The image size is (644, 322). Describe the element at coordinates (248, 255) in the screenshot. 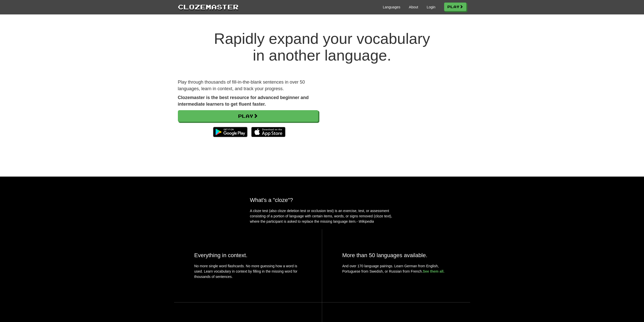

I see `h2: Everything in context.` at that location.